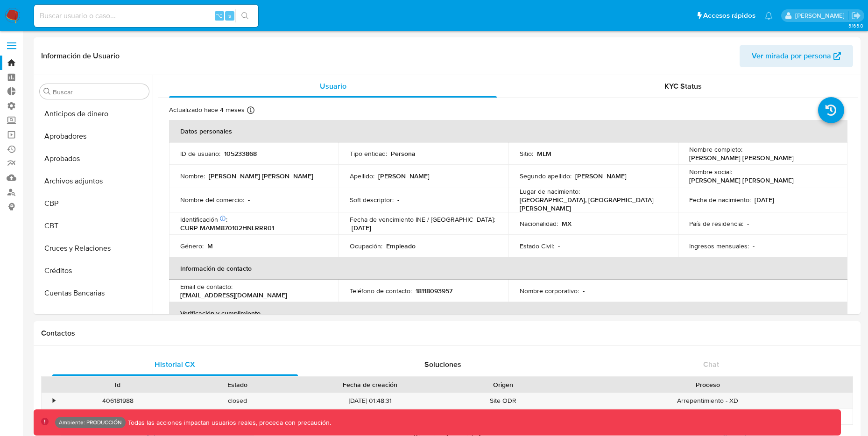 The image size is (868, 436). Describe the element at coordinates (174, 364) in the screenshot. I see `span: Historial CX` at that location.